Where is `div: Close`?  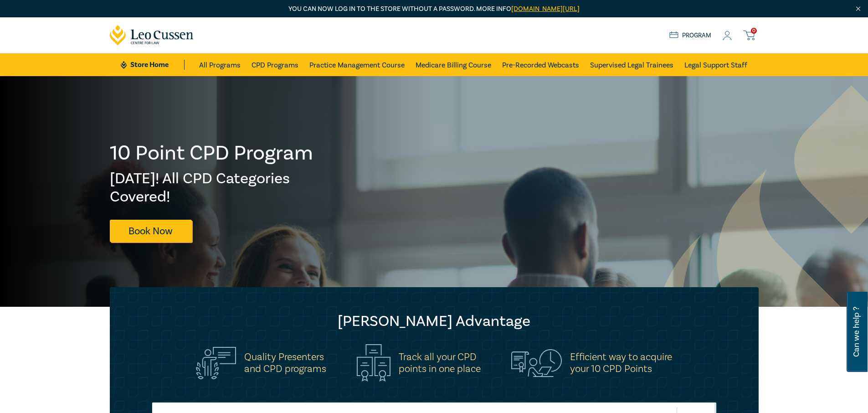
div: Close is located at coordinates (858, 9).